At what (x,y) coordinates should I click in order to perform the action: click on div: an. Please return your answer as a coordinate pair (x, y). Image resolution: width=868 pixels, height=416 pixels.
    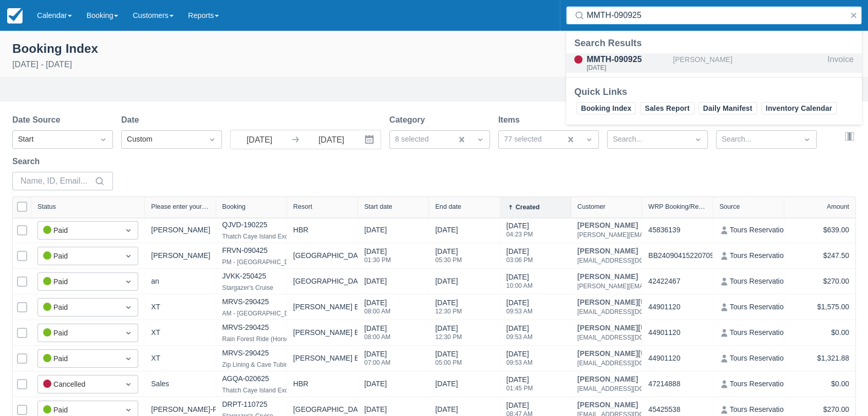
    Looking at the image, I should click on (179, 281).